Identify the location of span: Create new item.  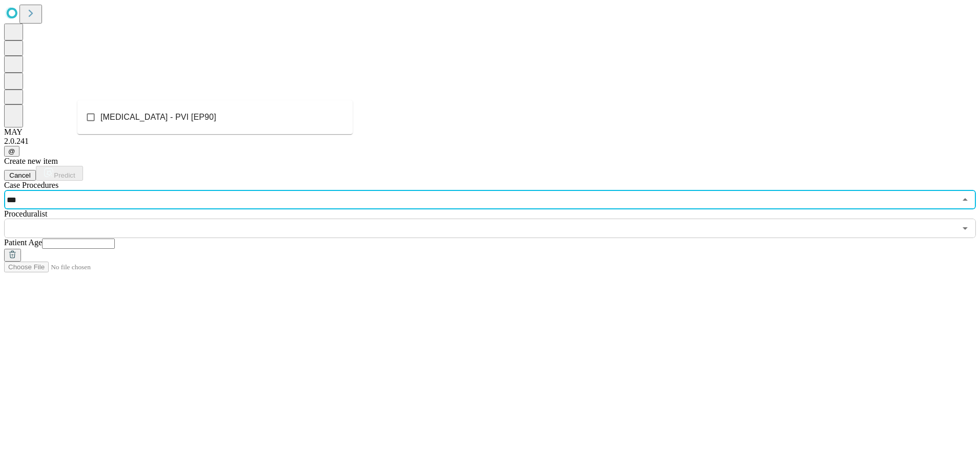
(30, 161).